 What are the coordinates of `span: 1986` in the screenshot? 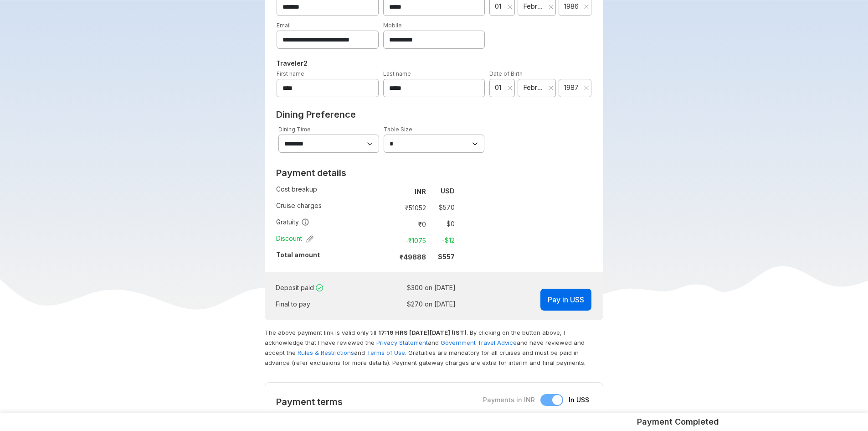 It's located at (572, 7).